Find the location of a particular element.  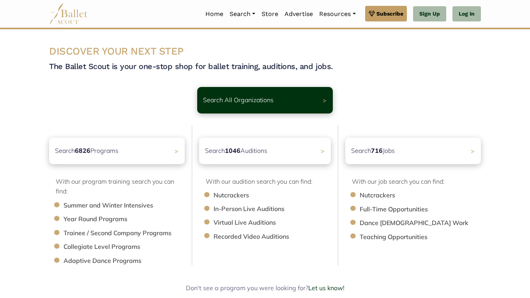

p: With our program training search you can find: is located at coordinates (120, 186).